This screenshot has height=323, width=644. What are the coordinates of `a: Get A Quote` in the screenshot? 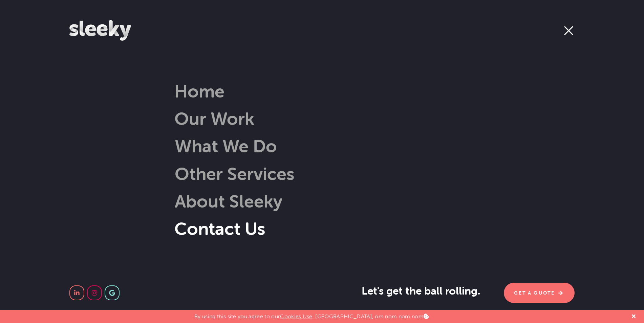 It's located at (539, 293).